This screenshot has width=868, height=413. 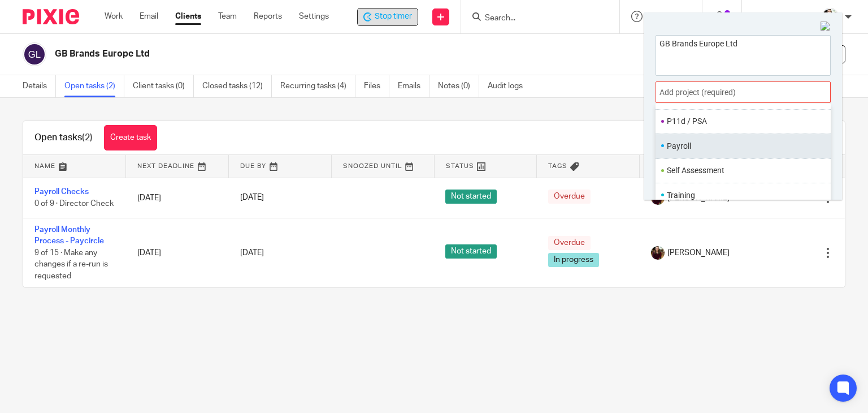 I want to click on a: Clients, so click(x=188, y=16).